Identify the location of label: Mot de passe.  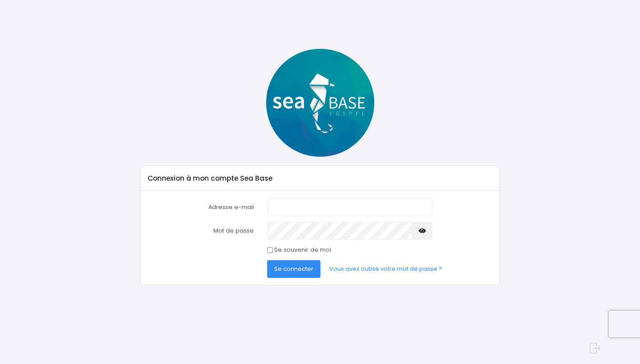
(200, 231).